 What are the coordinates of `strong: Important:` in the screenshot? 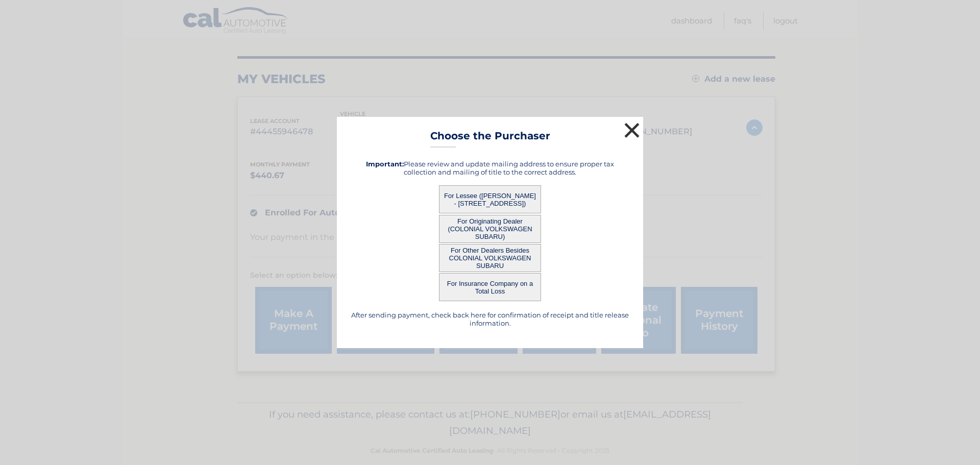 It's located at (385, 164).